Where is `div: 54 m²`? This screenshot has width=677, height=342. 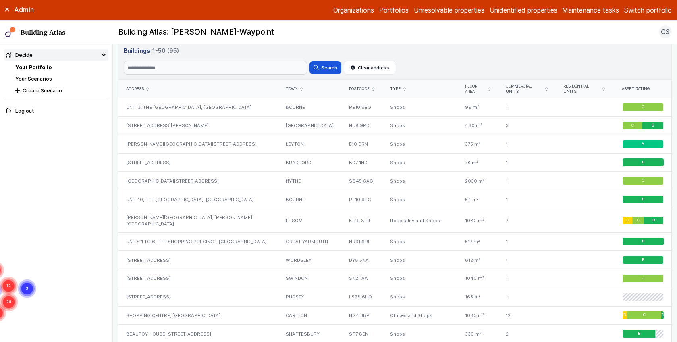
div: 54 m² is located at coordinates (478, 200).